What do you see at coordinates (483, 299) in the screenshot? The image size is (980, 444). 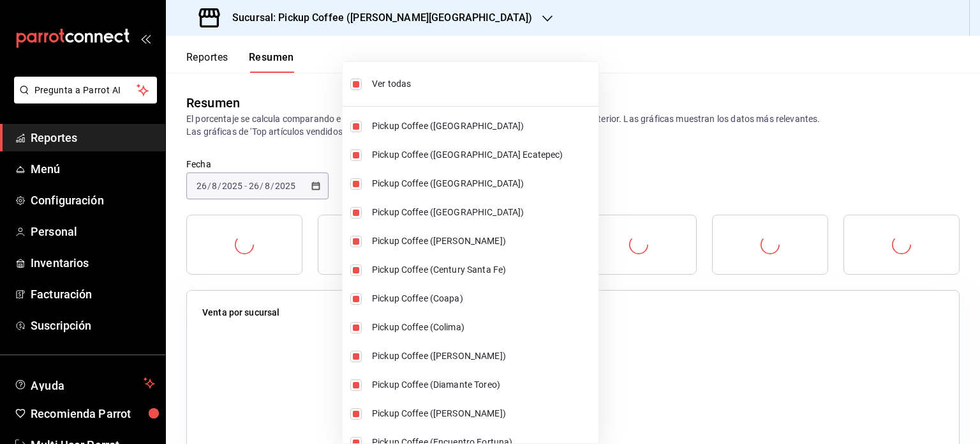 I see `span: Pickup Coffee (Coapa)` at bounding box center [483, 299].